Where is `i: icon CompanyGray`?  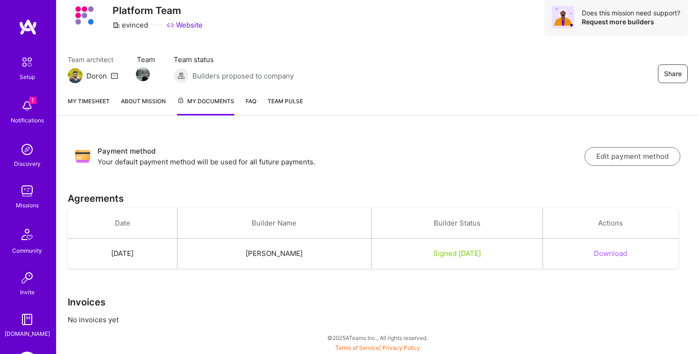 i: icon CompanyGray is located at coordinates (116, 25).